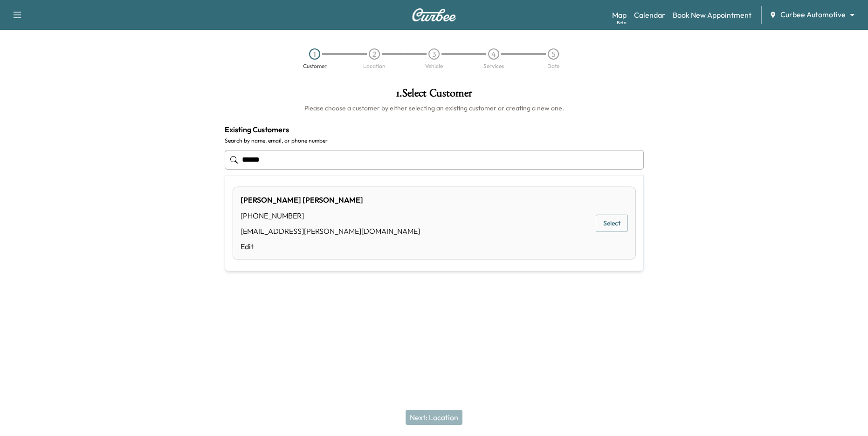 The height and width of the screenshot is (436, 868). Describe the element at coordinates (315, 66) in the screenshot. I see `div: Customer` at that location.